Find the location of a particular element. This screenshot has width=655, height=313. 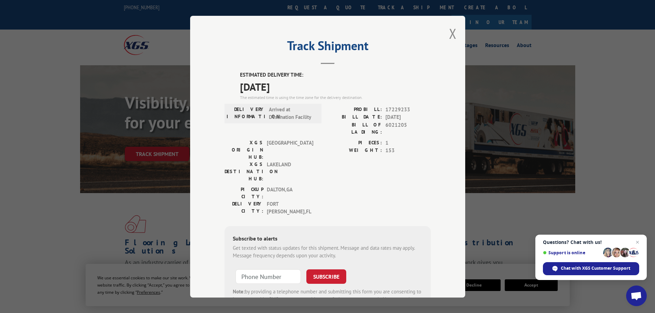

span: 1 is located at coordinates (408, 143).